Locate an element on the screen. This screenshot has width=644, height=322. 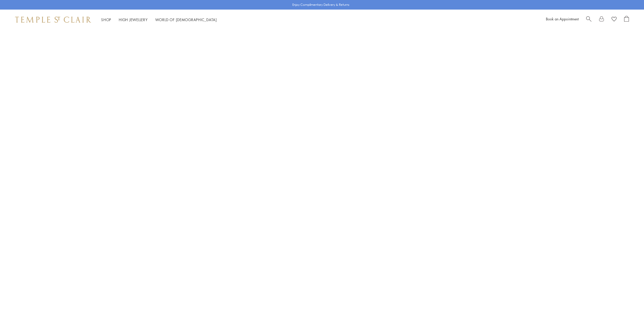
a: Open Shopping Bag is located at coordinates (626, 20).